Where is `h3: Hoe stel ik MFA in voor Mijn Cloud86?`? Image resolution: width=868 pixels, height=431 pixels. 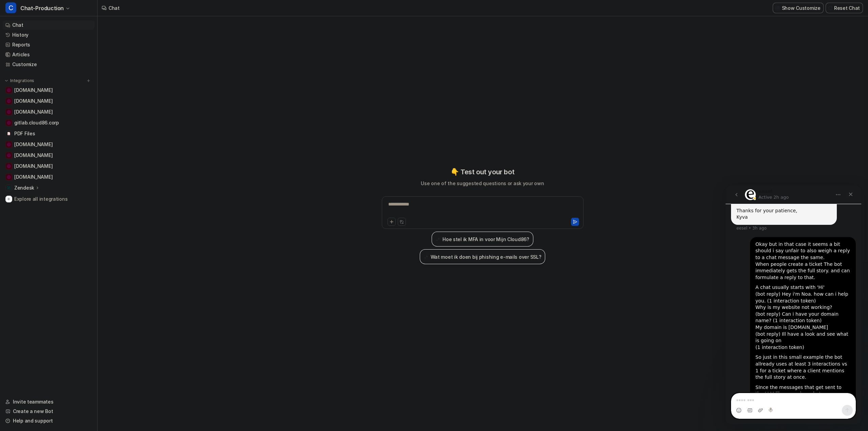
h3: Hoe stel ik MFA in voor Mijn Cloud86? is located at coordinates (485, 239).